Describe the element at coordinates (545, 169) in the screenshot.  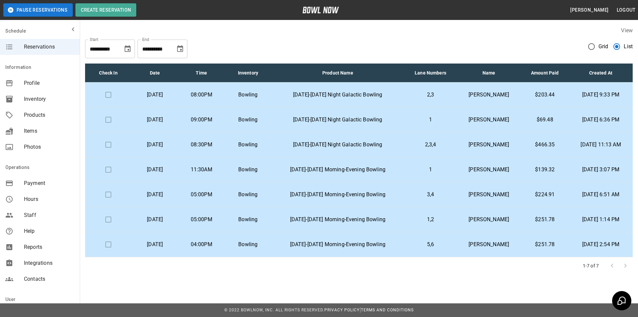
I see `p: $139.32` at that location.